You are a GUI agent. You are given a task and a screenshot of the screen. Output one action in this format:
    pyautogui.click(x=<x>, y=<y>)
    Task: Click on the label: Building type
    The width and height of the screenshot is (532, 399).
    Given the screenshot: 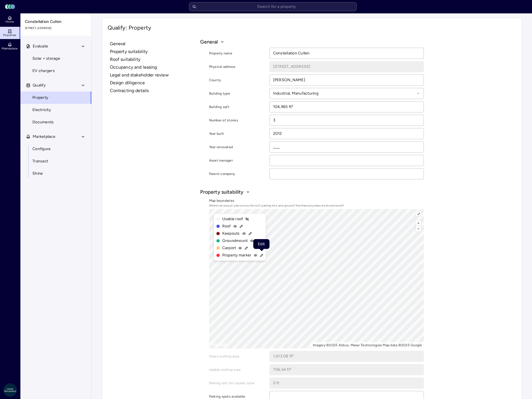 What is the action you would take?
    pyautogui.click(x=237, y=94)
    